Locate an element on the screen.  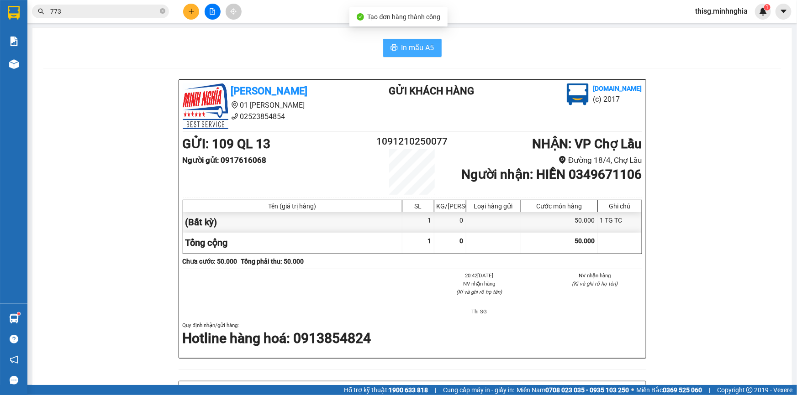
h2: 1091210250077 is located at coordinates (412, 142).